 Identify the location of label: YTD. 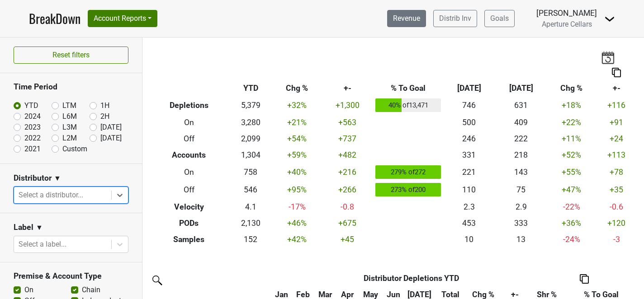
(32, 106).